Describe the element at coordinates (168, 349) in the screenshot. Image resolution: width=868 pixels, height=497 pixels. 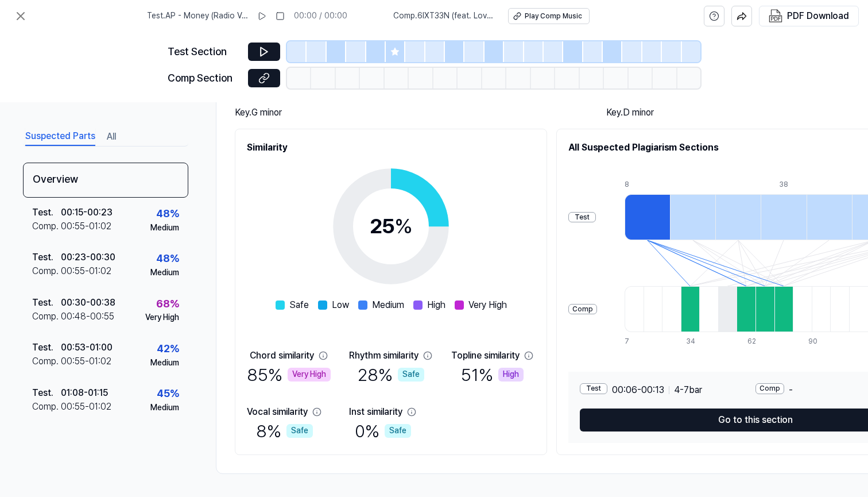
I see `div: 42 %` at that location.